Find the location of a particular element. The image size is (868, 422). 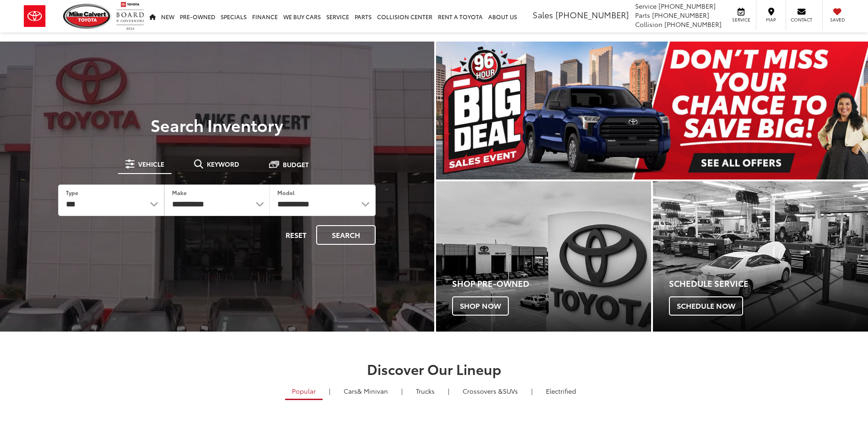

span: Parts is located at coordinates (642, 15).